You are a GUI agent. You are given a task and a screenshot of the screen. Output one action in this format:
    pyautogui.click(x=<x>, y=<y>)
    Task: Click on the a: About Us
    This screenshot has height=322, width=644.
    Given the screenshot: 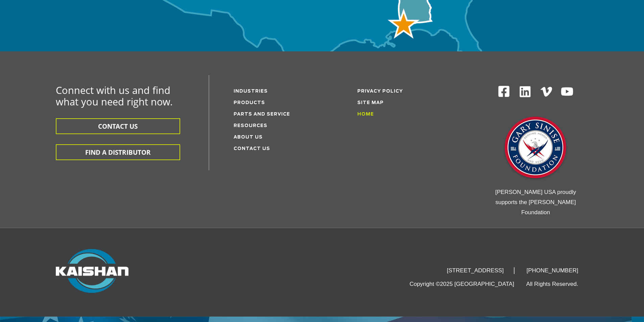 What is the action you would take?
    pyautogui.click(x=248, y=137)
    